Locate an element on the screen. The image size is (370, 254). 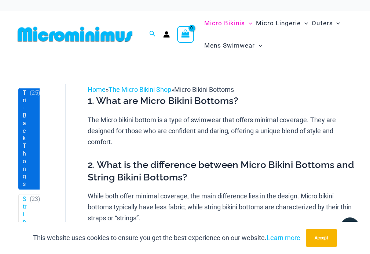
h3: 1. What are Micro Bikini Bottoms? is located at coordinates (221, 101).